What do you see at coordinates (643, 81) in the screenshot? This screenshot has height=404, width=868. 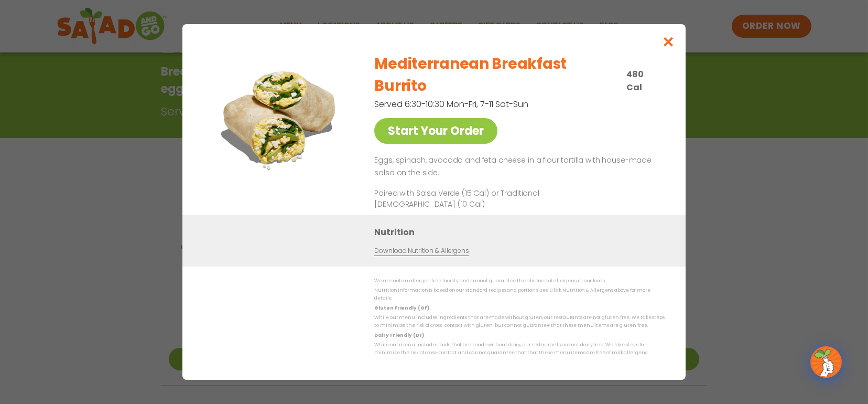 I see `p: 480 Cal` at bounding box center [643, 81].